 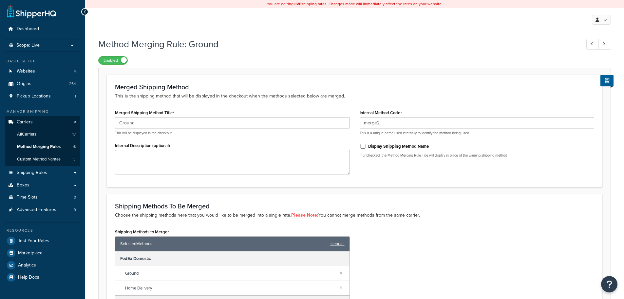 What do you see at coordinates (43, 96) in the screenshot?
I see `a: Pickup Locations1` at bounding box center [43, 96].